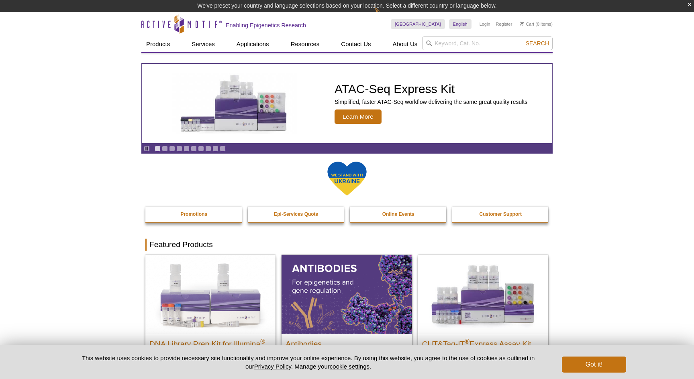  Describe the element at coordinates (253, 44) in the screenshot. I see `a: Applications` at that location.